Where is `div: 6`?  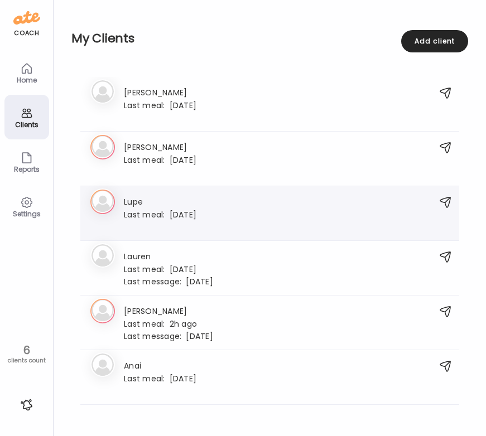
div: 6 is located at coordinates (26, 350).